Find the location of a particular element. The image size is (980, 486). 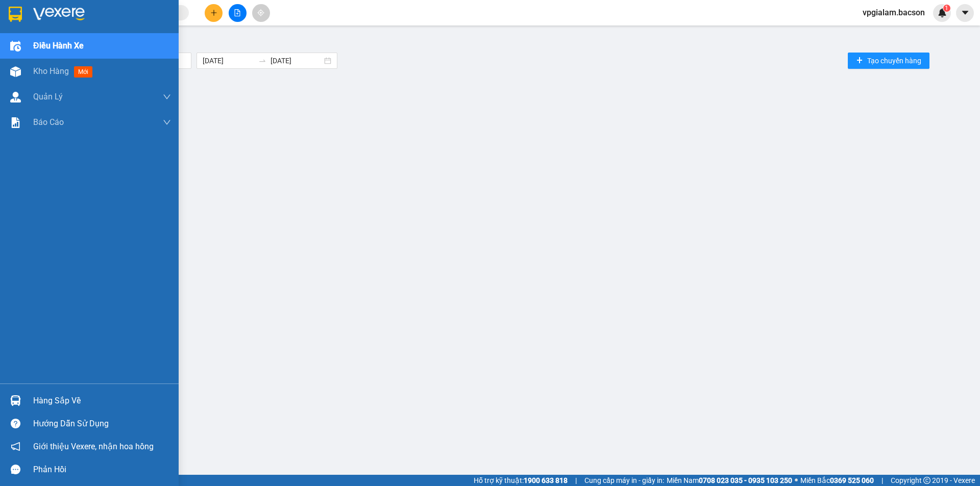

span: Kho hàng is located at coordinates (51, 71).